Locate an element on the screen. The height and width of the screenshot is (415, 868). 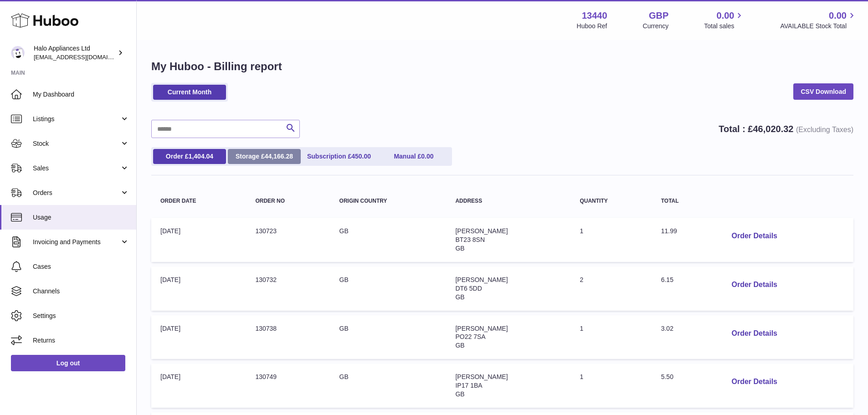
span: AVAILABLE Stock Total is located at coordinates (818, 26).